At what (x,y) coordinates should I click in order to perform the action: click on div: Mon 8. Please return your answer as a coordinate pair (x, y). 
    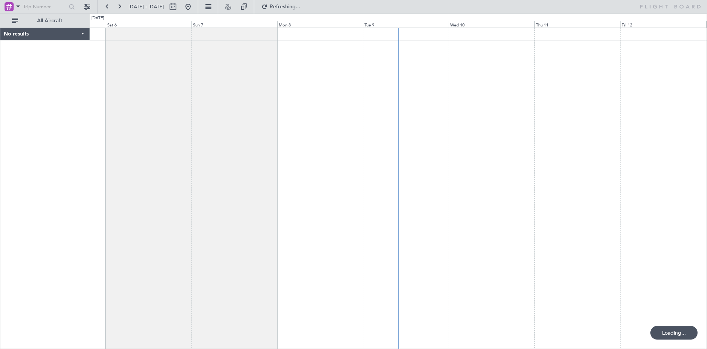
    Looking at the image, I should click on (320, 24).